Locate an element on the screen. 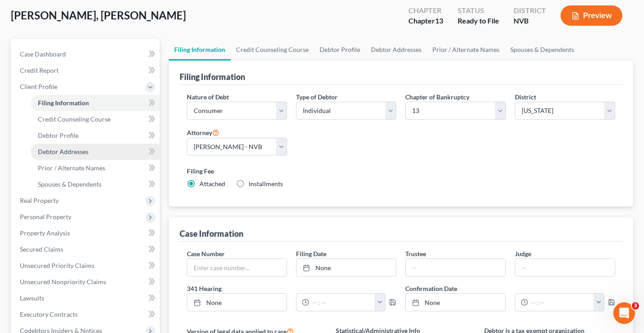  label: Trustee is located at coordinates (415, 254).